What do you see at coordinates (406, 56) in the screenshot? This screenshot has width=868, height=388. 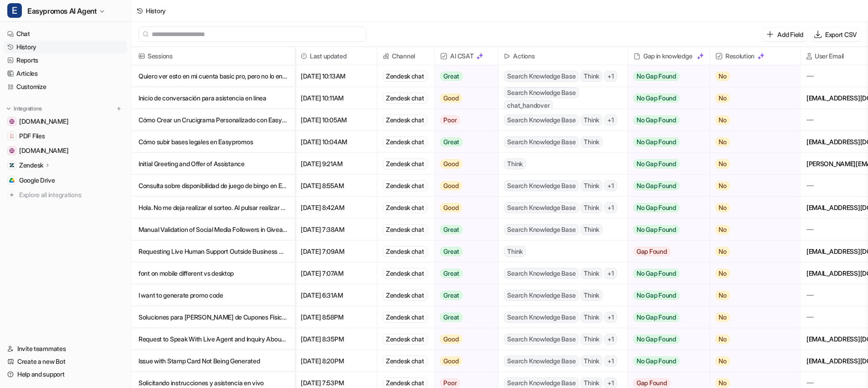 I see `span: Channel` at bounding box center [406, 56].